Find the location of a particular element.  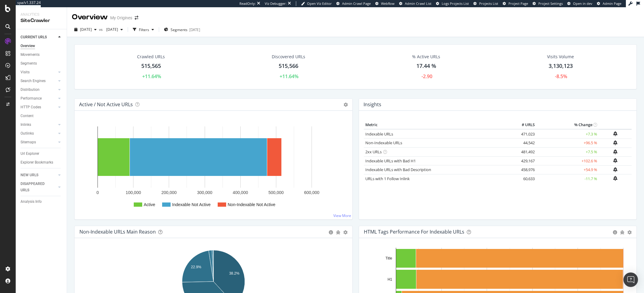

div: Non-Indexable URLs Main Reason is located at coordinates (117, 232).